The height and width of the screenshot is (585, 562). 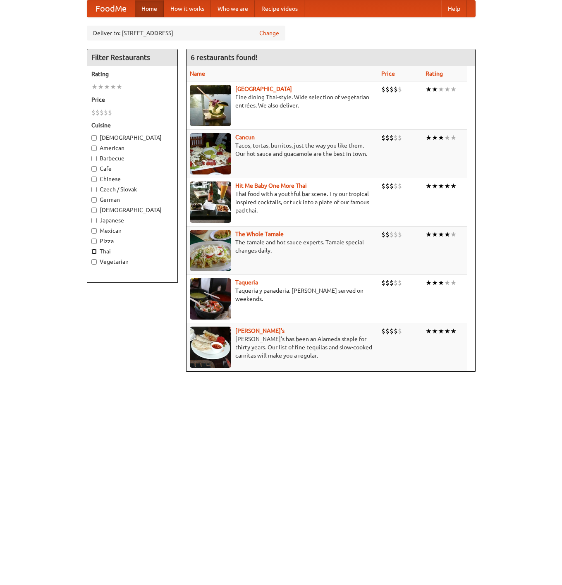 What do you see at coordinates (132, 125) in the screenshot?
I see `h5: Cuisine` at bounding box center [132, 125].